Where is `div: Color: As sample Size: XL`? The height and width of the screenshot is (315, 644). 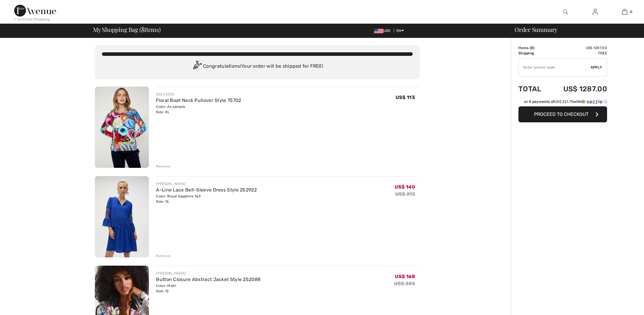
div: Color: As sample Size: XL is located at coordinates (199, 109).